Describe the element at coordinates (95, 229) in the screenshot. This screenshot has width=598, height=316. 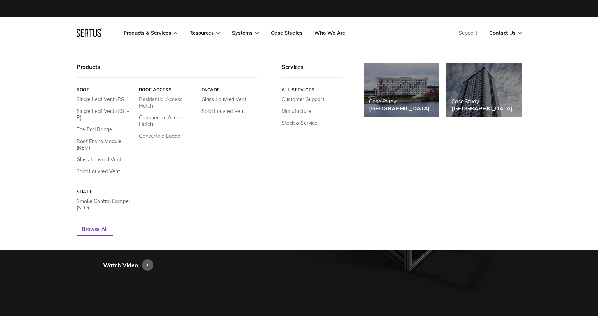
I see `a: Browse All` at that location.